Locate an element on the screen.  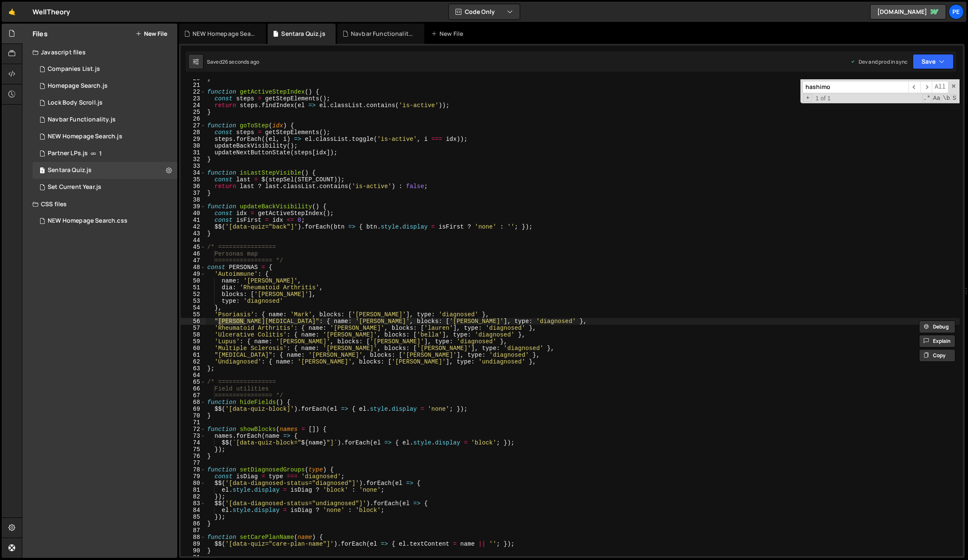
div: 21 is located at coordinates (193, 85).